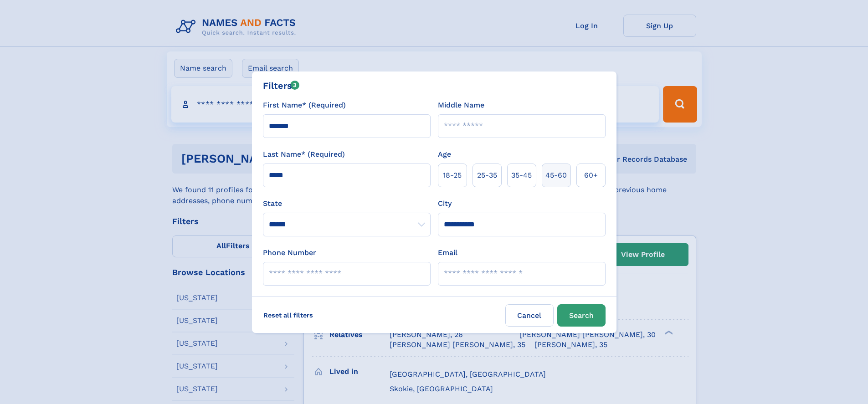  I want to click on span: 45‑60, so click(556, 175).